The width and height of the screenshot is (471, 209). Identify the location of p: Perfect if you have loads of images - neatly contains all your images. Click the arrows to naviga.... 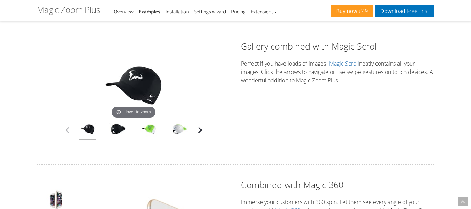
(337, 72).